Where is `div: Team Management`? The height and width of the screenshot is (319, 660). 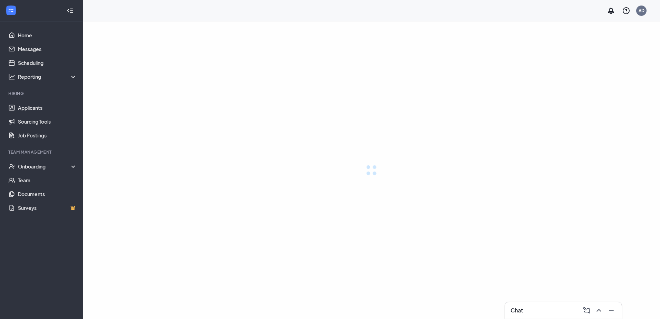
div: Team Management is located at coordinates (42, 152).